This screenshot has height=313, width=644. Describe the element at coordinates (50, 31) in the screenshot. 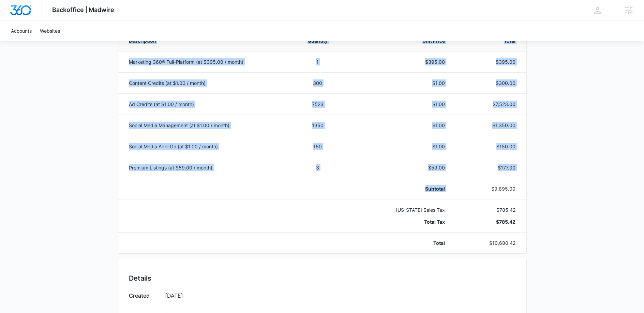

I see `a: Websites` at that location.